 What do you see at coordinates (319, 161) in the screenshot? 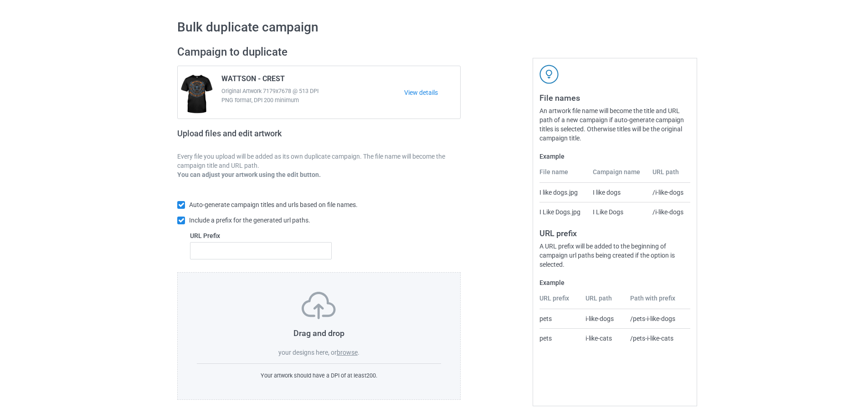
I see `p: Every file you upload will be added as its own duplicate campaign. The file name will become the ...` at bounding box center [319, 161].